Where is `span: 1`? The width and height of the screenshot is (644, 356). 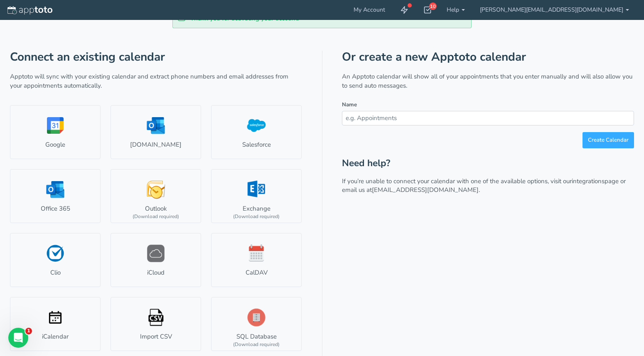
span: 1 is located at coordinates (29, 331).